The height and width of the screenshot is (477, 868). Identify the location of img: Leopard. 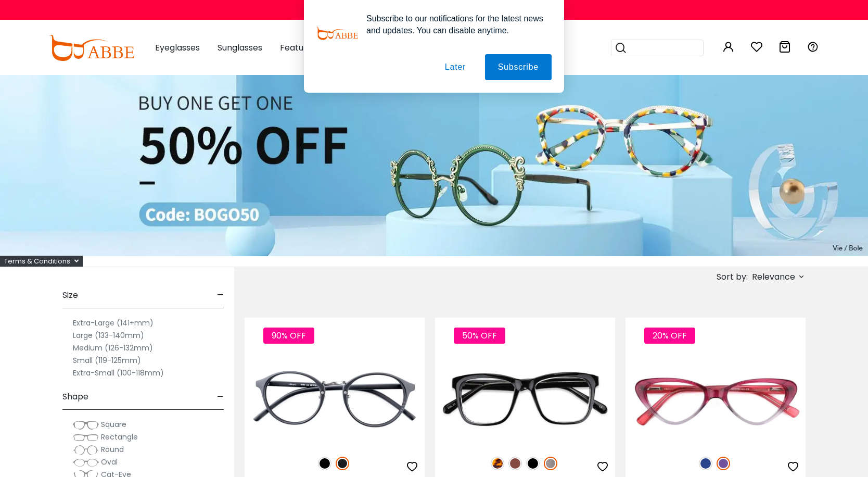
(498, 463).